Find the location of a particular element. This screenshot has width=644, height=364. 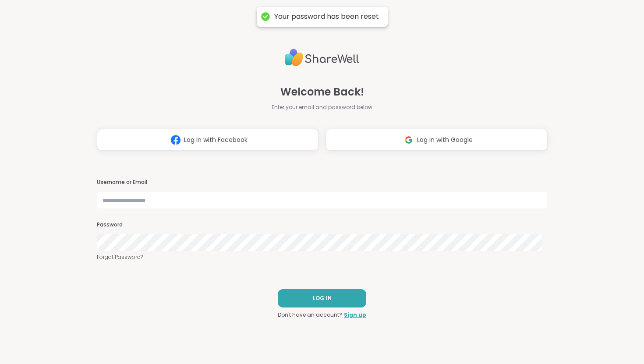

h3: Username or Email is located at coordinates (322, 182).